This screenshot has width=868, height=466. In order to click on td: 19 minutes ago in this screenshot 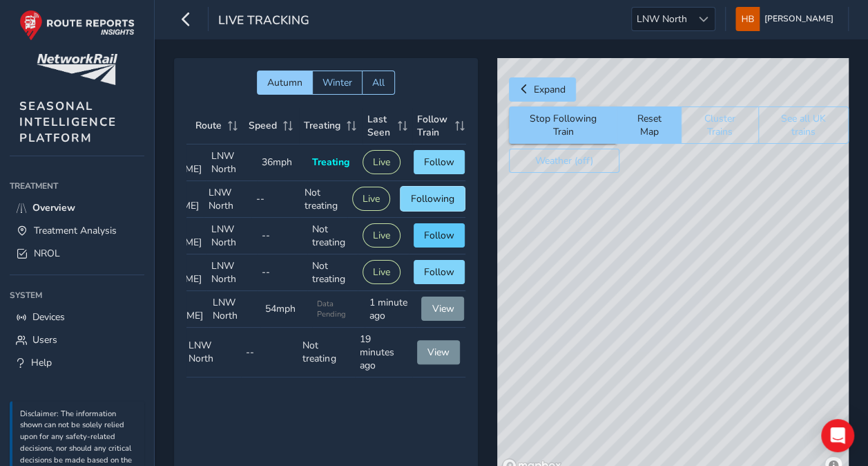, I will do `click(383, 352)`.